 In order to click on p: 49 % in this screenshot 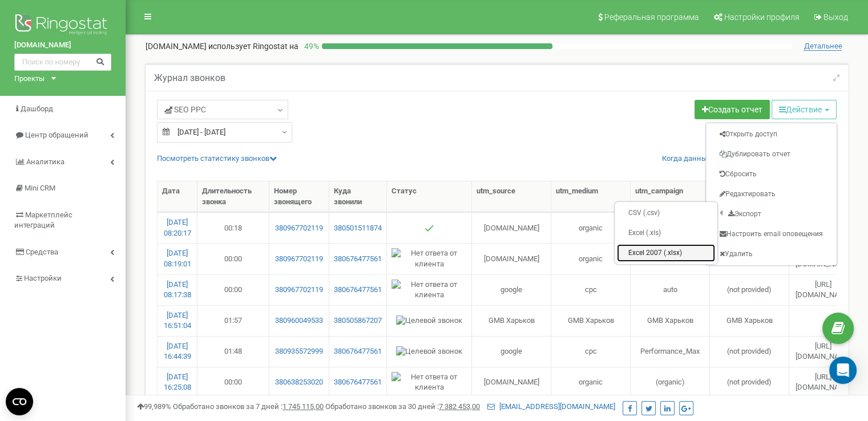, I will do `click(310, 46)`.